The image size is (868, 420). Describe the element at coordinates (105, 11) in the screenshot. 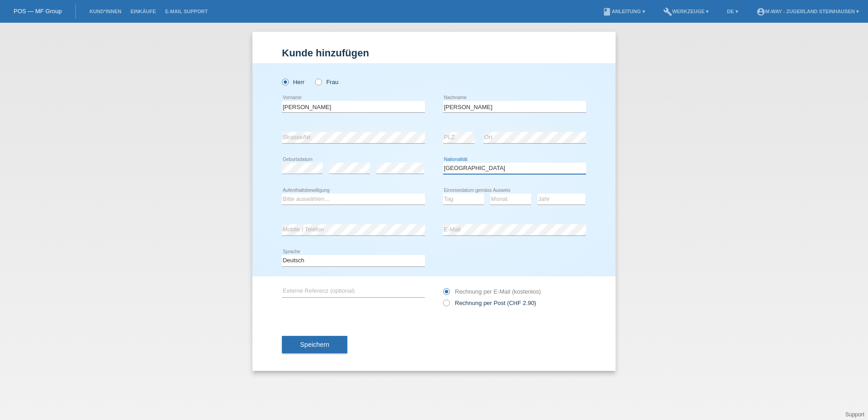

I see `a: Kund*innen` at that location.